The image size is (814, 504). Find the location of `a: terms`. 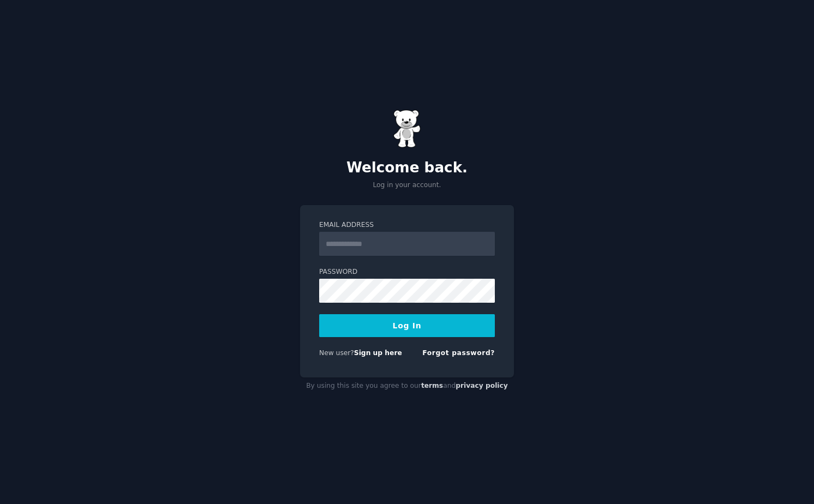

a: terms is located at coordinates (432, 385).